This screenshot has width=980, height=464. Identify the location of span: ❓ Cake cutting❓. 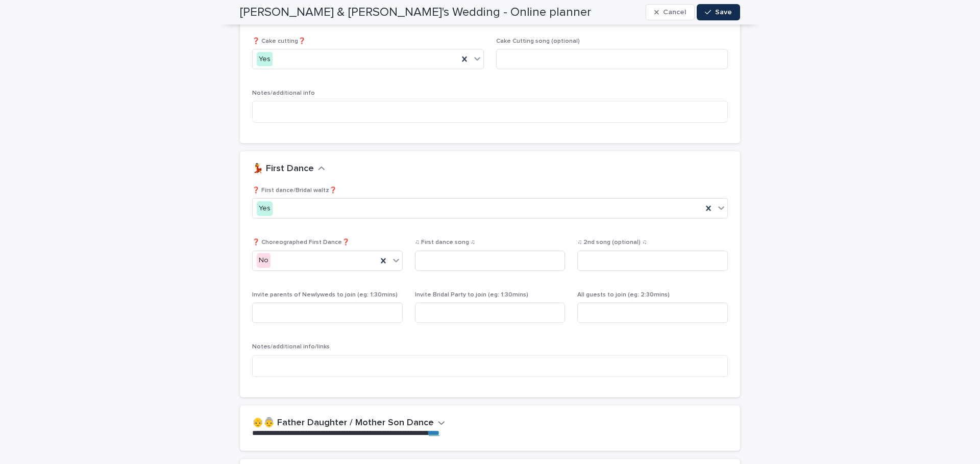
(279, 42).